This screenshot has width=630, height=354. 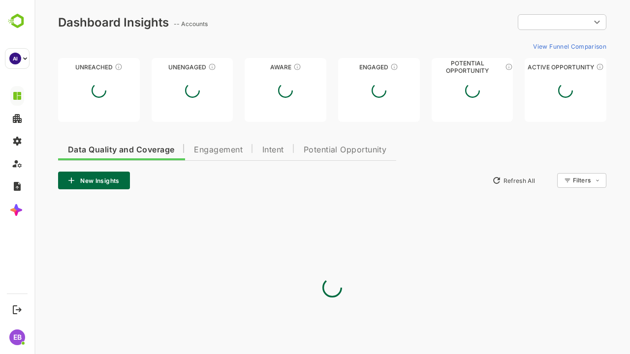 What do you see at coordinates (87, 150) in the screenshot?
I see `span: Data Quality and Coverage` at bounding box center [87, 150].